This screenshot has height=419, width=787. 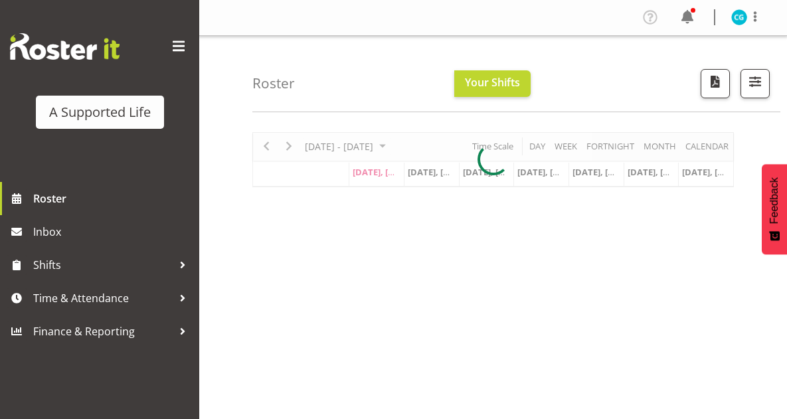 I want to click on img: Rosterit website logo, so click(x=64, y=46).